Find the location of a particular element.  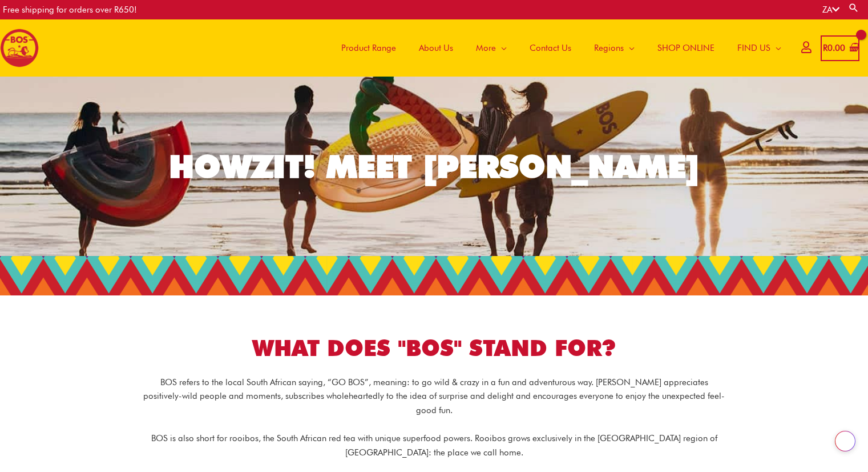

a: More is located at coordinates (491, 48).